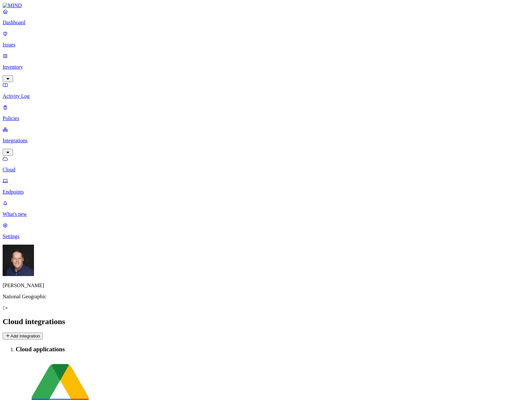  I want to click on a: Policies, so click(266, 113).